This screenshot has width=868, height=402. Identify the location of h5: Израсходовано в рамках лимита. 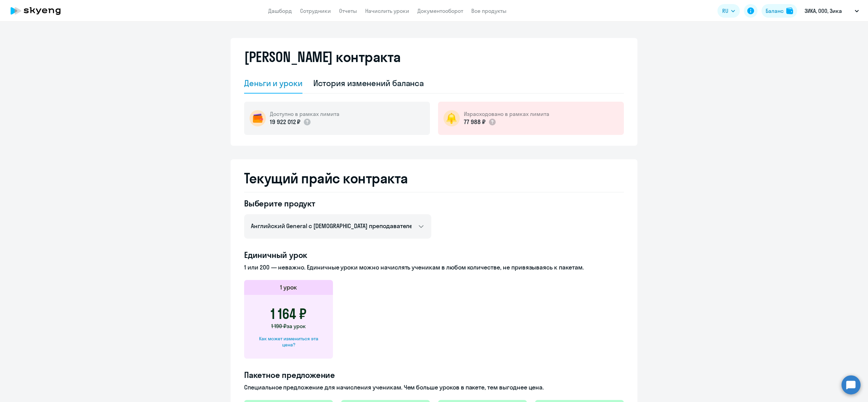
(506, 114).